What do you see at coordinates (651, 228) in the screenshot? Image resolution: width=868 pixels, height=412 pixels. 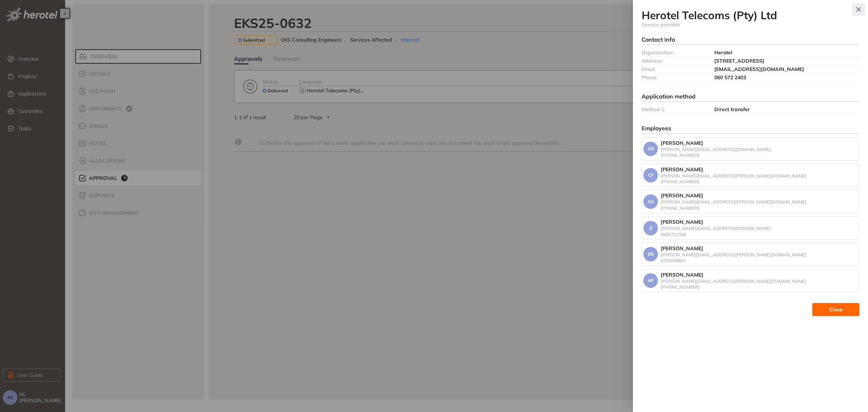 I see `button: JJ` at bounding box center [651, 228].